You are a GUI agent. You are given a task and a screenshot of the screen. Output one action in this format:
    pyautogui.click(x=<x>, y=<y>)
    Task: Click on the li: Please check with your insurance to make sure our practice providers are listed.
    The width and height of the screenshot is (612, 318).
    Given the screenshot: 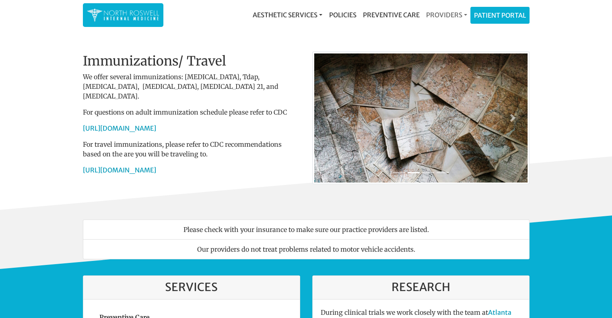 What is the action you would take?
    pyautogui.click(x=306, y=230)
    